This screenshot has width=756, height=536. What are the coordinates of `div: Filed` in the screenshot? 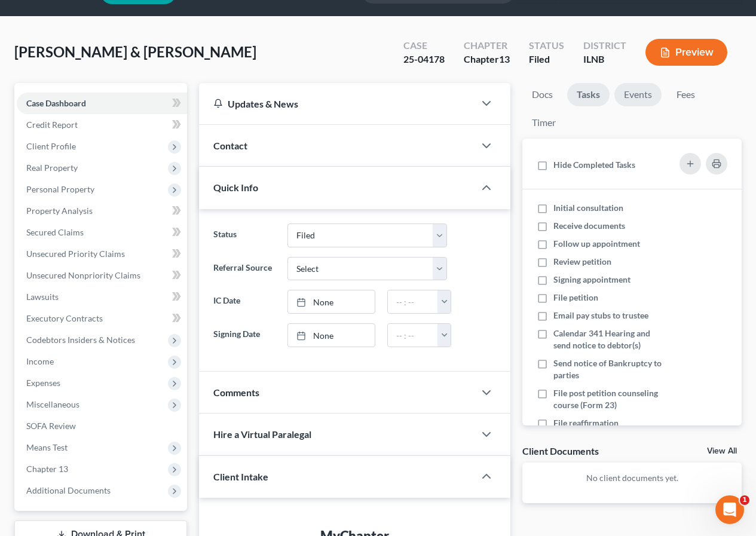 It's located at (547, 59).